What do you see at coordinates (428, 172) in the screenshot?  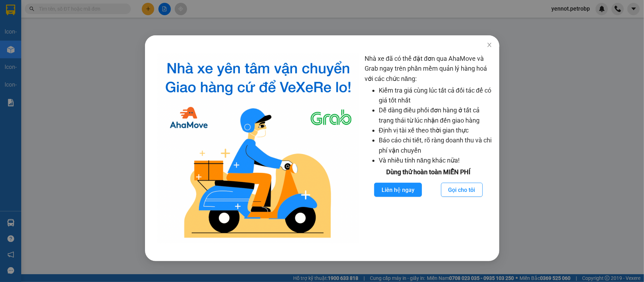 I see `div: Dùng thử hoàn toàn MIỄN PHÍ` at bounding box center [428, 172].